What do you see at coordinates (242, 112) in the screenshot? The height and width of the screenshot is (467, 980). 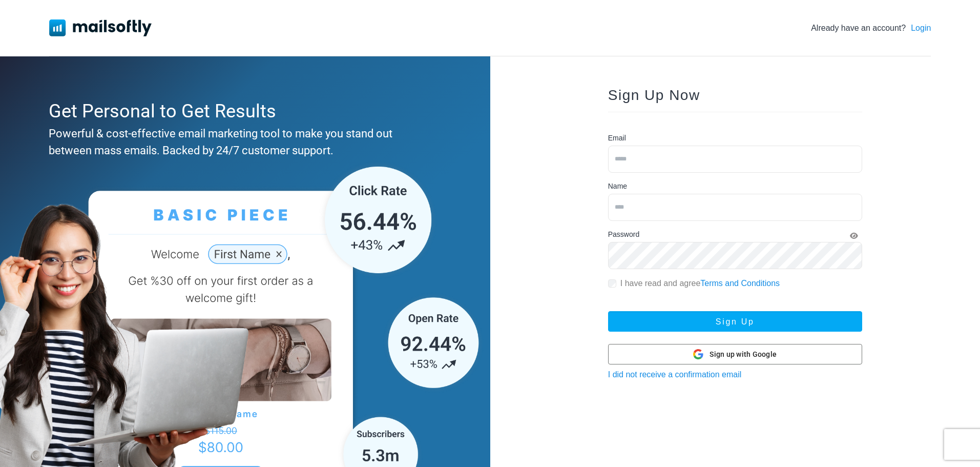 I see `div: Get Personal to Get Results` at bounding box center [242, 112].